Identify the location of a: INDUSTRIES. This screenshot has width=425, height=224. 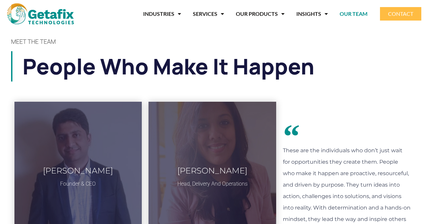
(162, 14).